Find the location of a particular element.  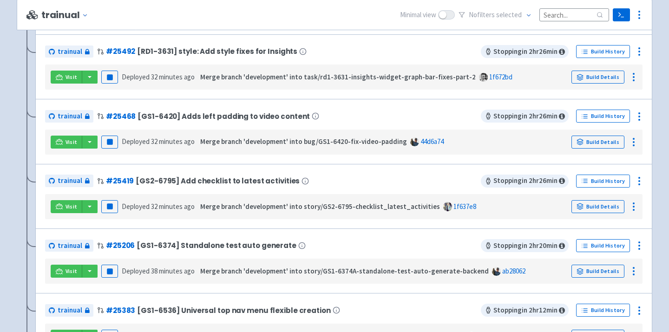

a: #25468 is located at coordinates (121, 116).